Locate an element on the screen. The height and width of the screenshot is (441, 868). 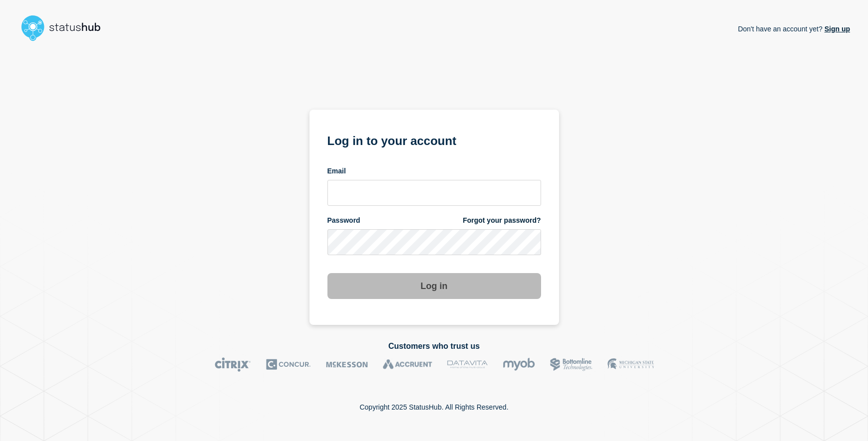
img: Citrix logo is located at coordinates (233, 365).